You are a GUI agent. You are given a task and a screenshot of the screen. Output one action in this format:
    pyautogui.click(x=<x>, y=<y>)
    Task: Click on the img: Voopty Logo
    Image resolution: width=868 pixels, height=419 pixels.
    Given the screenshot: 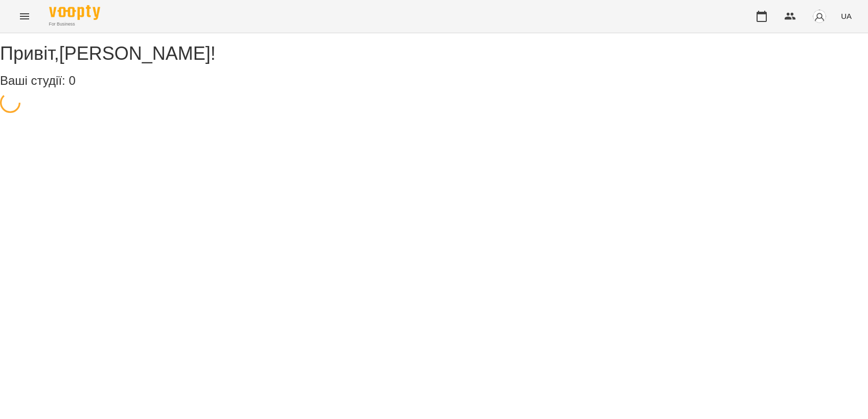 What is the action you would take?
    pyautogui.click(x=74, y=12)
    